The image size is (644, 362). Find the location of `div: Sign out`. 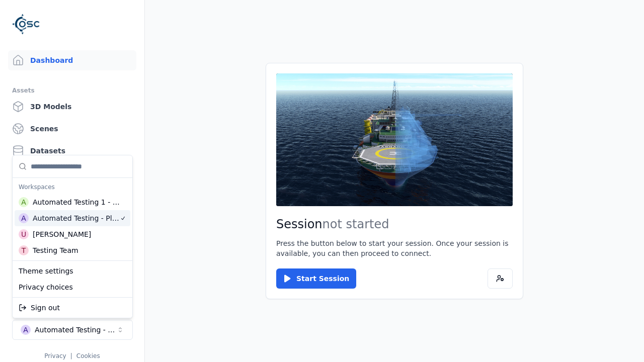

div: Sign out is located at coordinates (73, 308).